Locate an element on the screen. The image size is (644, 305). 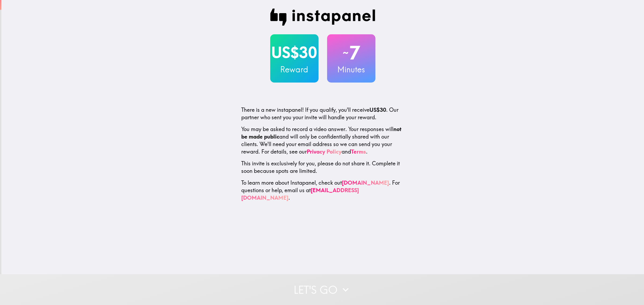
span: There is a new instapanel! is located at coordinates (272, 109).